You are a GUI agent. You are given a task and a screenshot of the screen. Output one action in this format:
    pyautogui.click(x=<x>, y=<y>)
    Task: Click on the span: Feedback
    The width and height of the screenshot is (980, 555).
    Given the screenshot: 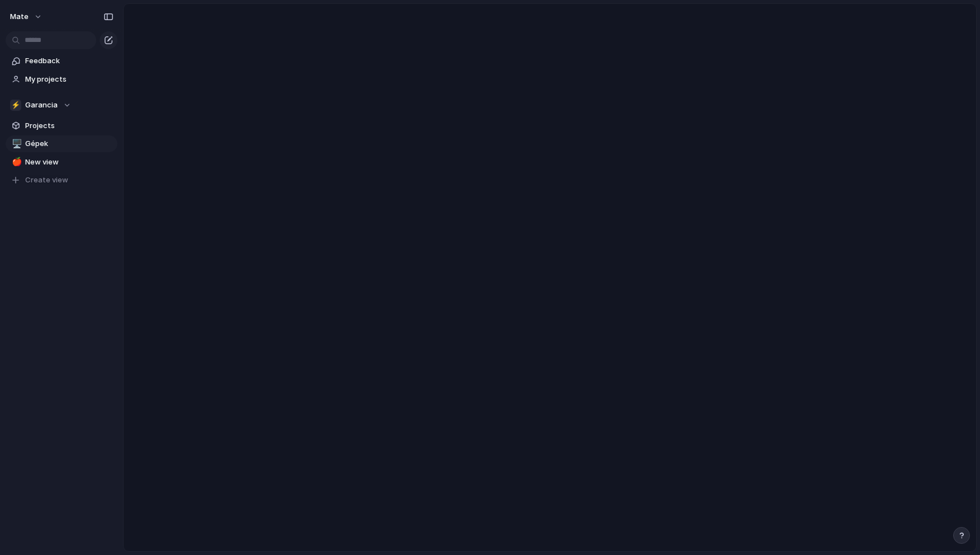 What is the action you would take?
    pyautogui.click(x=69, y=61)
    